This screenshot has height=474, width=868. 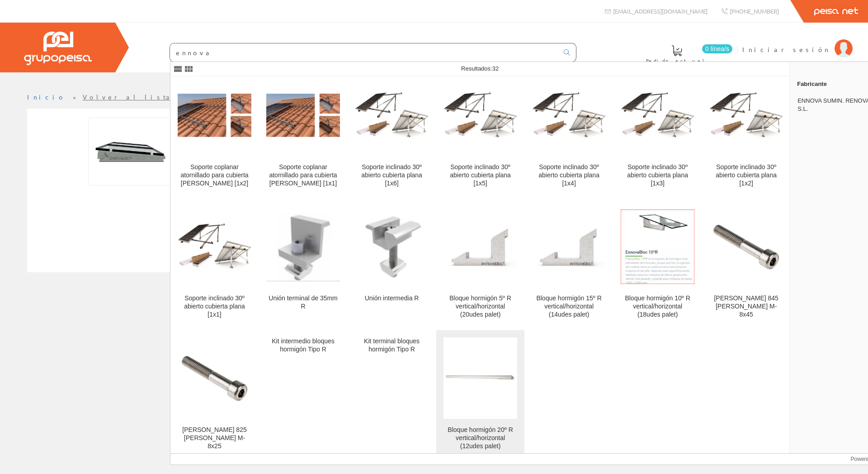 What do you see at coordinates (746, 247) in the screenshot?
I see `img: ALLEN 845 Tornillo Allen M-8x45` at bounding box center [746, 247].